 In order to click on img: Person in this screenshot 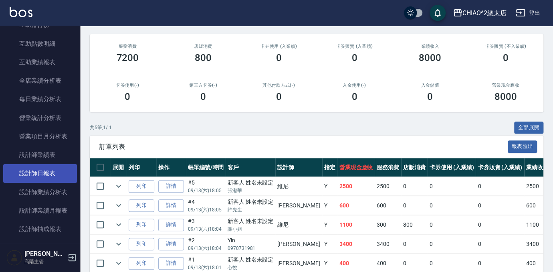, I will do `click(14, 257)`.